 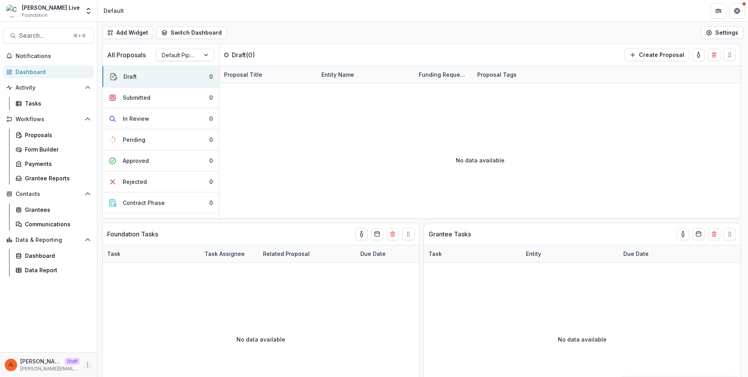 What do you see at coordinates (136, 160) in the screenshot?
I see `div: Approved` at bounding box center [136, 160].